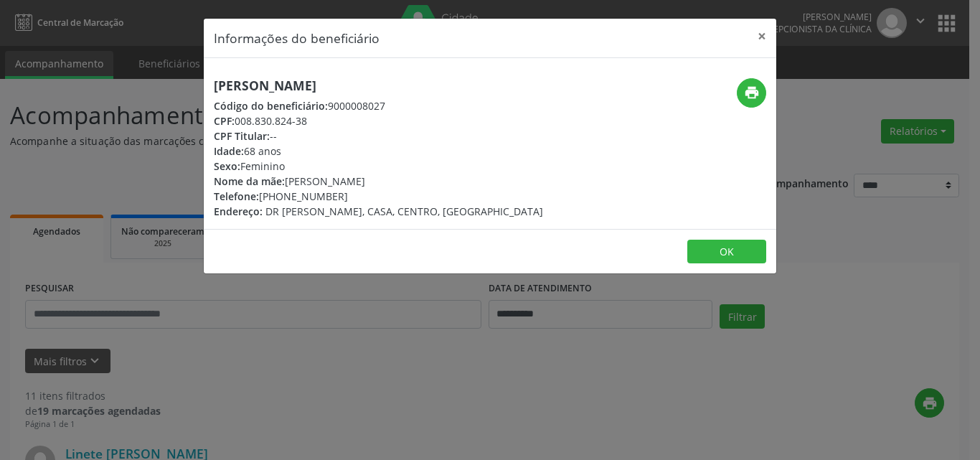  What do you see at coordinates (296, 38) in the screenshot?
I see `h5: Informações do beneficiário` at bounding box center [296, 38].